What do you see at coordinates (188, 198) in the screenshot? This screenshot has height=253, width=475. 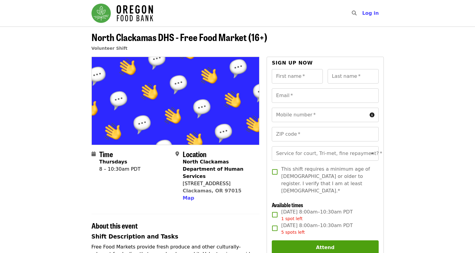 I see `button: Map` at bounding box center [188, 198].